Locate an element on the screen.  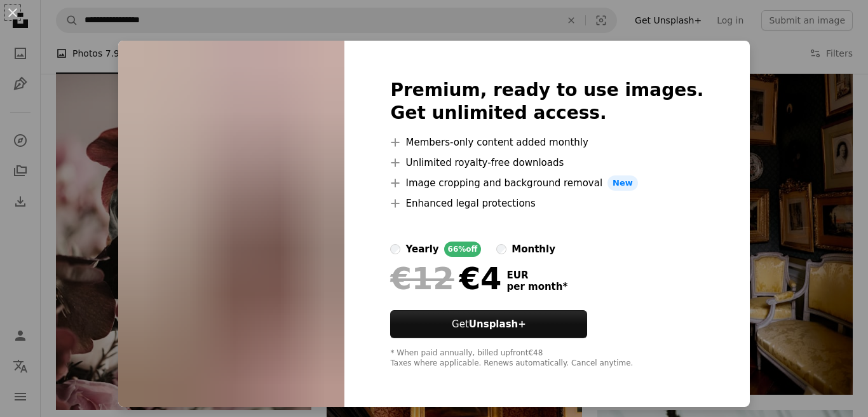
li: Unlimited royalty-free downloads is located at coordinates (547, 163).